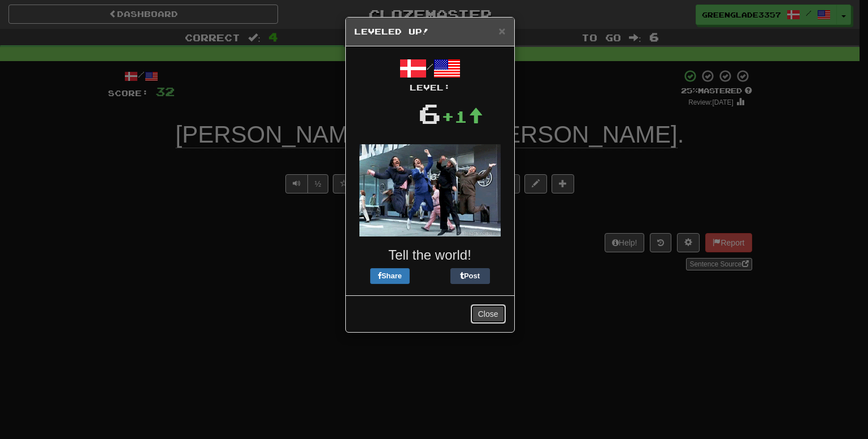  What do you see at coordinates (430, 255) in the screenshot?
I see `h3: Tell the world!` at bounding box center [430, 255].